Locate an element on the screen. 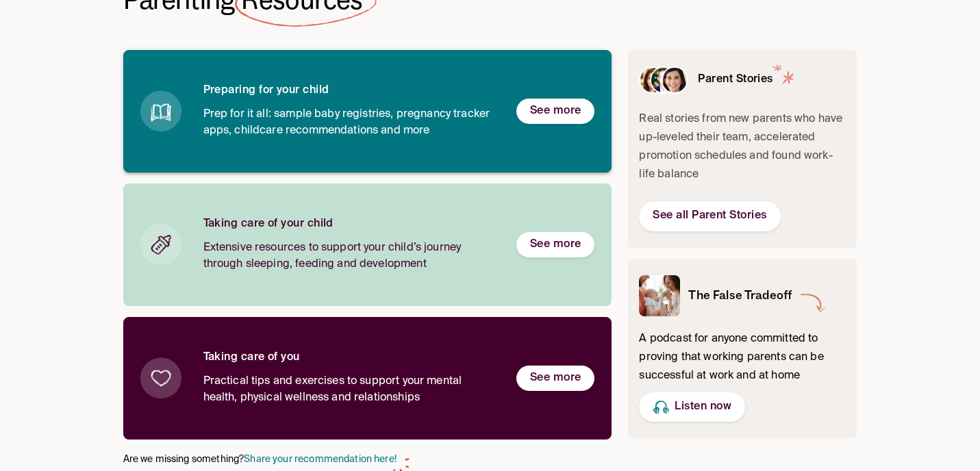 The image size is (980, 471). h6: Preparing for your child is located at coordinates (348, 91).